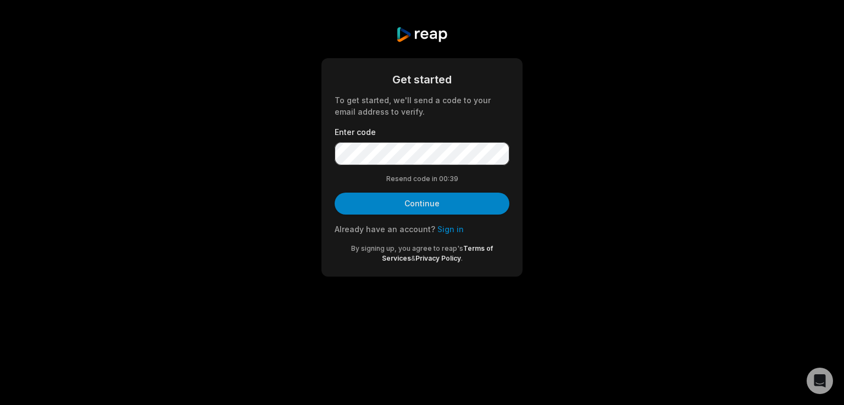 This screenshot has height=405, width=844. Describe the element at coordinates (407, 248) in the screenshot. I see `span: By signing up, you agree to reap's` at that location.